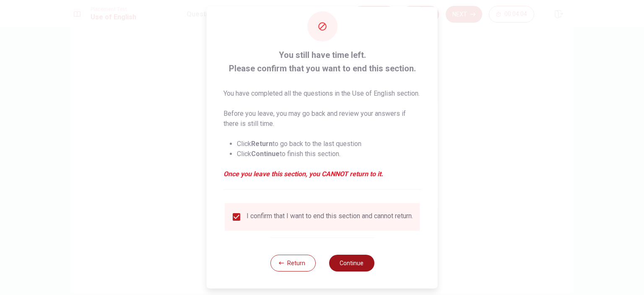 The height and width of the screenshot is (295, 644). What do you see at coordinates (293, 263) in the screenshot?
I see `button: Return` at bounding box center [293, 263].